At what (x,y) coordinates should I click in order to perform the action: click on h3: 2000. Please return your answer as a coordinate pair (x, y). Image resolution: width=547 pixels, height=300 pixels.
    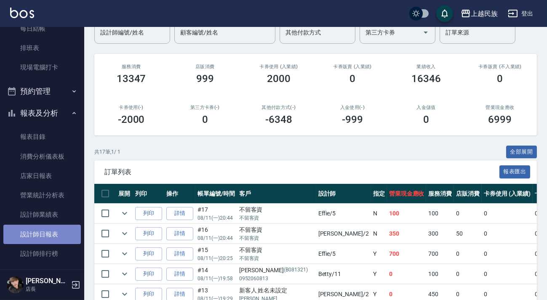
    Looking at the image, I should click on (279, 79).